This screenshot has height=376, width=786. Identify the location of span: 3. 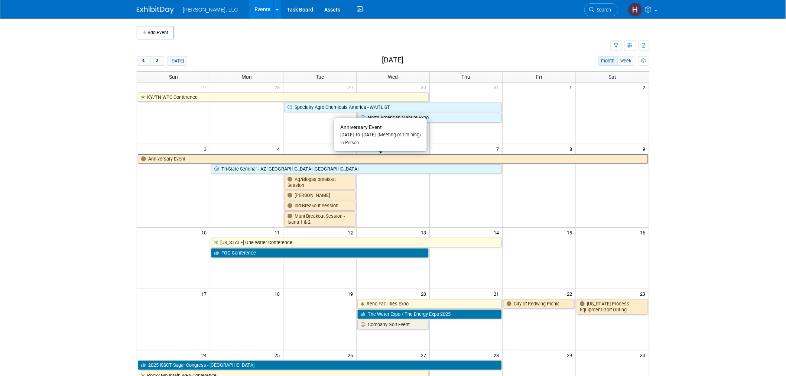
(207, 149).